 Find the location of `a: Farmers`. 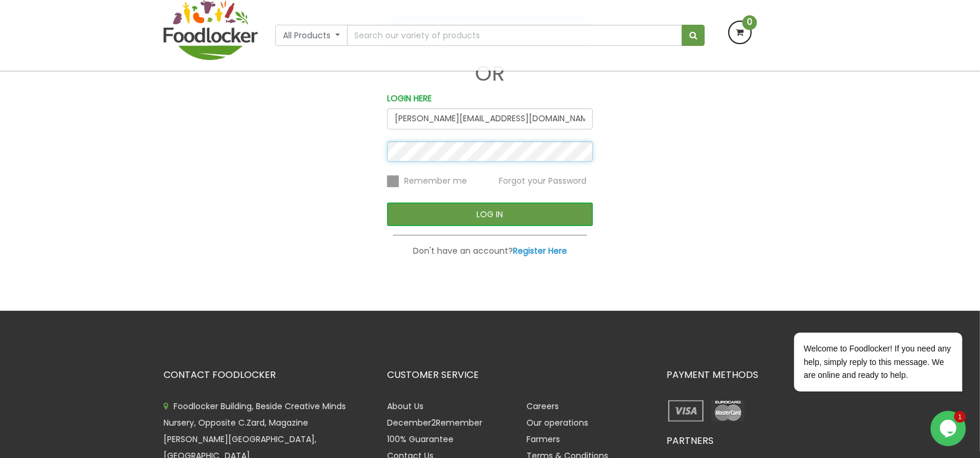

a: Farmers is located at coordinates (544, 439).